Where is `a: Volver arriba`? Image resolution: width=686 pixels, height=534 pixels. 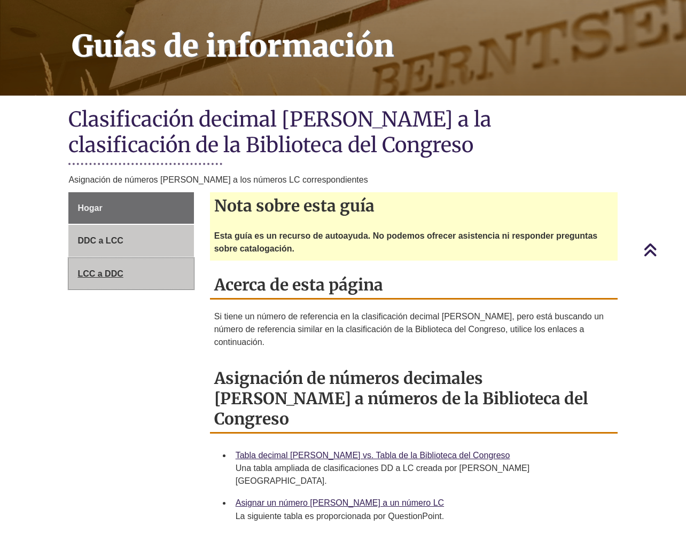
a: Volver arriba is located at coordinates (663, 249).